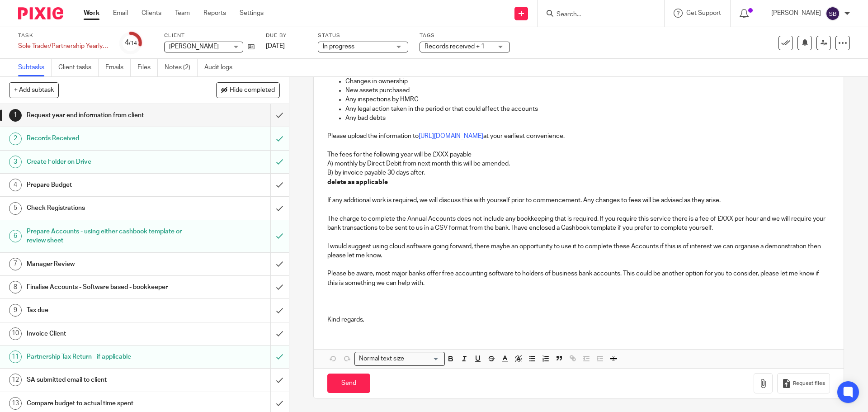 The height and width of the screenshot is (412, 868). Describe the element at coordinates (105, 287) in the screenshot. I see `h1: Finalise Accounts - Software based - bookkeeper` at that location.